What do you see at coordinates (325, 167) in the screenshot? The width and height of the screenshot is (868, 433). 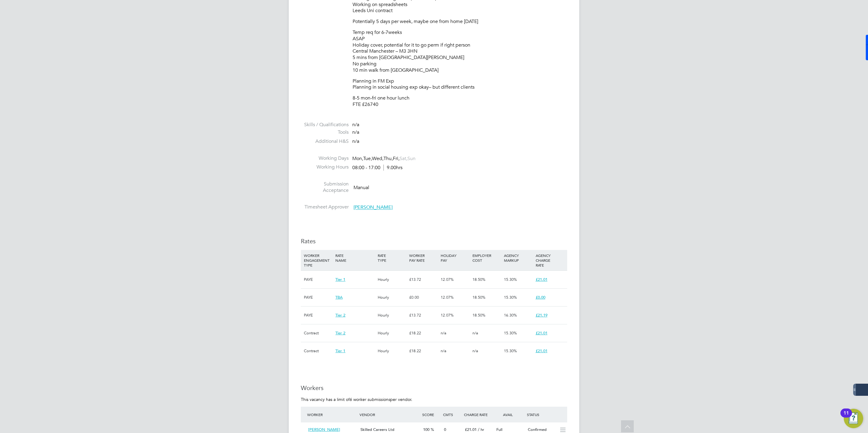 I see `label: Working Hours` at bounding box center [325, 167].